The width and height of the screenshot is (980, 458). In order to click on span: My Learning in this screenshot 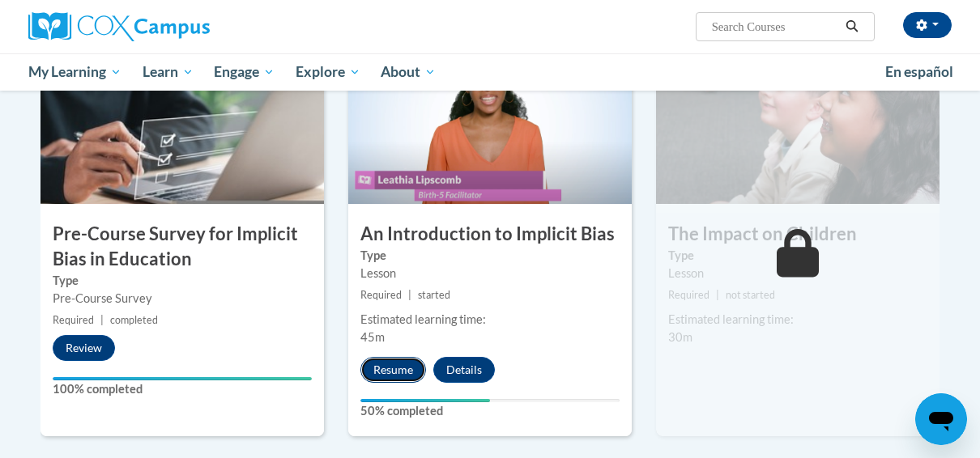, I will do `click(75, 72)`.